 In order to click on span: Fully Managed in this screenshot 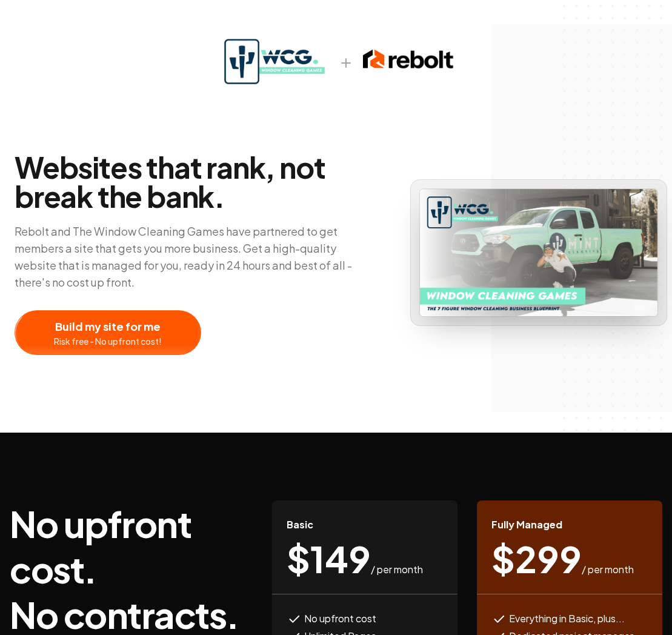, I will do `click(526, 524)`.